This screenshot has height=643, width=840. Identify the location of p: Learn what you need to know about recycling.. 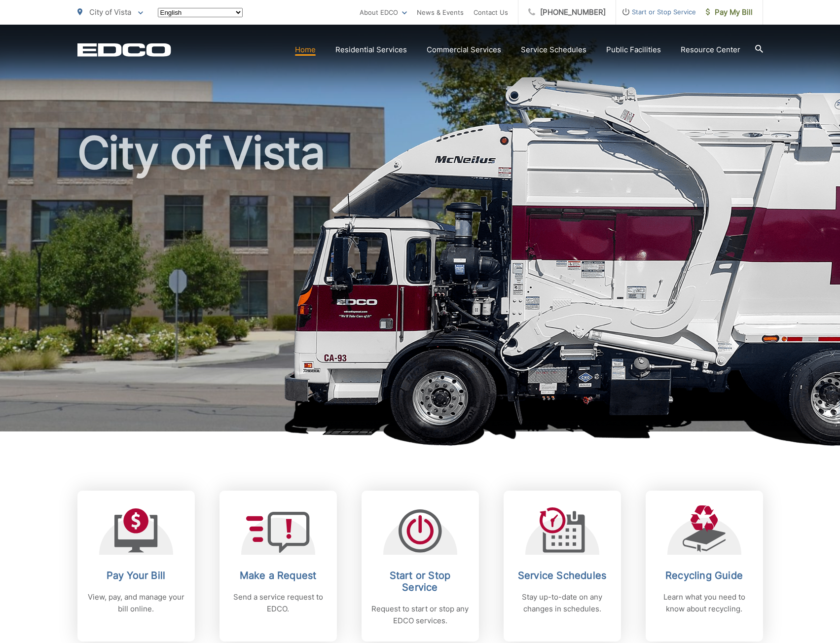
(704, 603).